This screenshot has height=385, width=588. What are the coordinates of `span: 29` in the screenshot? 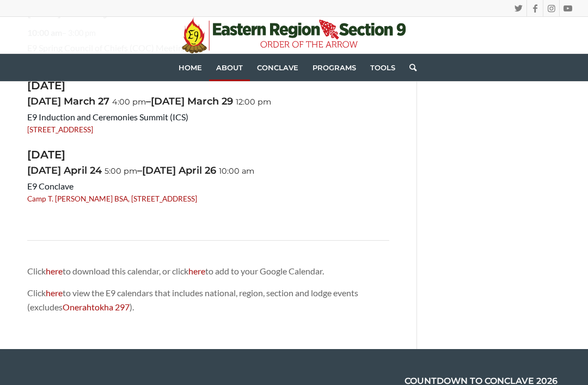 It's located at (227, 101).